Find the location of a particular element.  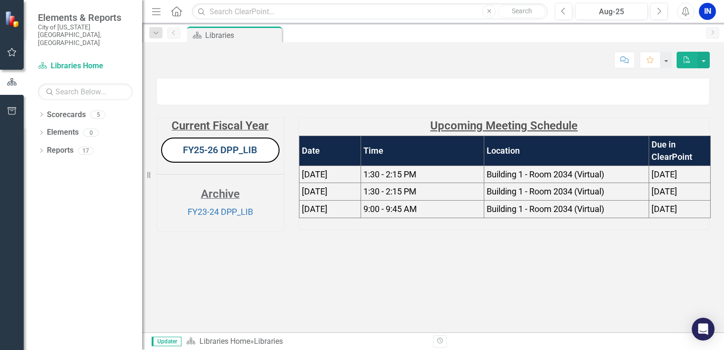

strong: Due in ClearPoint is located at coordinates (672, 150).